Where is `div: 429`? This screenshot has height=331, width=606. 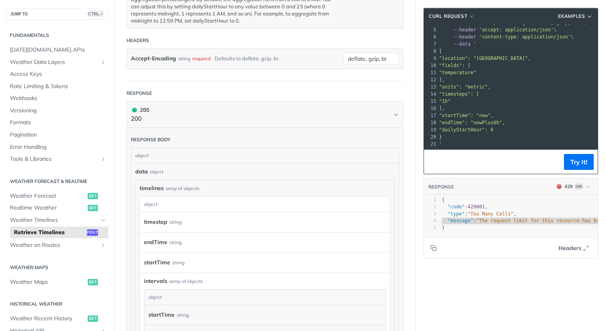
div: 429 is located at coordinates (569, 187).